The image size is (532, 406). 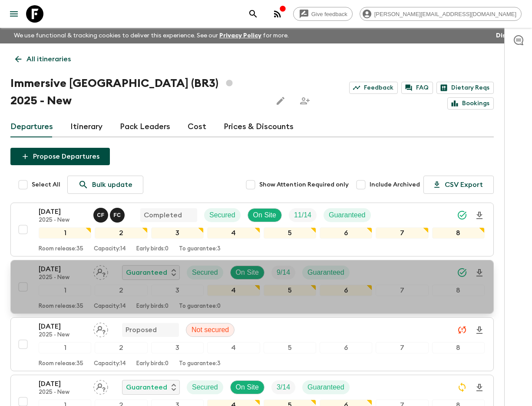 What do you see at coordinates (465, 88) in the screenshot?
I see `a: Dietary Reqs` at bounding box center [465, 88].